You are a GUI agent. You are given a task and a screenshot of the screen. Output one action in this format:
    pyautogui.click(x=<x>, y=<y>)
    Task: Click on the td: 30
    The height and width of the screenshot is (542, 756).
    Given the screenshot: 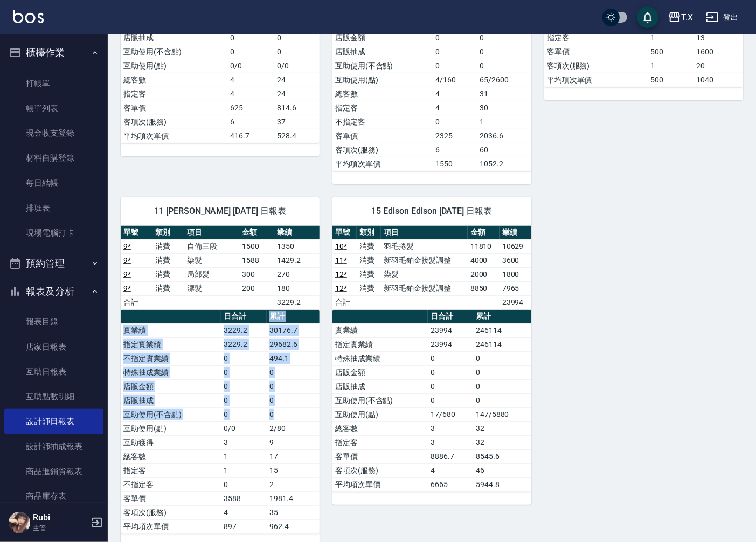 What is the action you would take?
    pyautogui.click(x=504, y=108)
    